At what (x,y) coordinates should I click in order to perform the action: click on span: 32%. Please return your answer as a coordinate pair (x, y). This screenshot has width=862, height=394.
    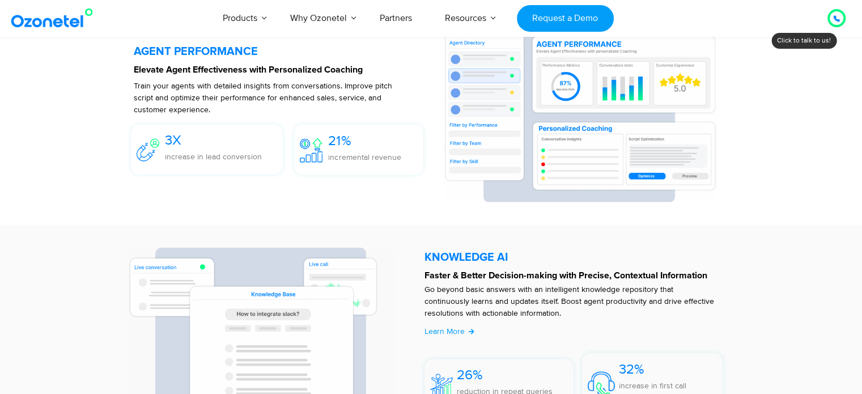
    Looking at the image, I should click on (631, 369).